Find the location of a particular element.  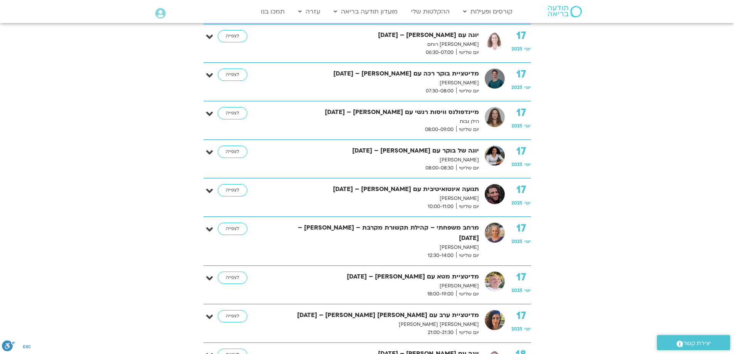

a: תמכו בנו is located at coordinates (273, 12).